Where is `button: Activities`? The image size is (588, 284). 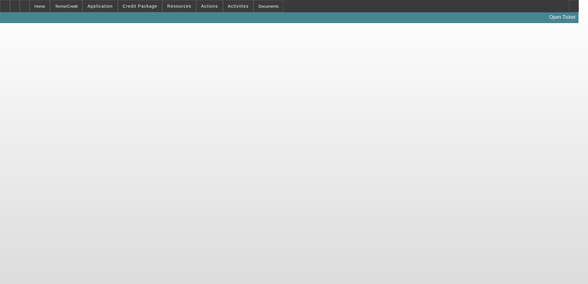
button: Activities is located at coordinates (238, 6).